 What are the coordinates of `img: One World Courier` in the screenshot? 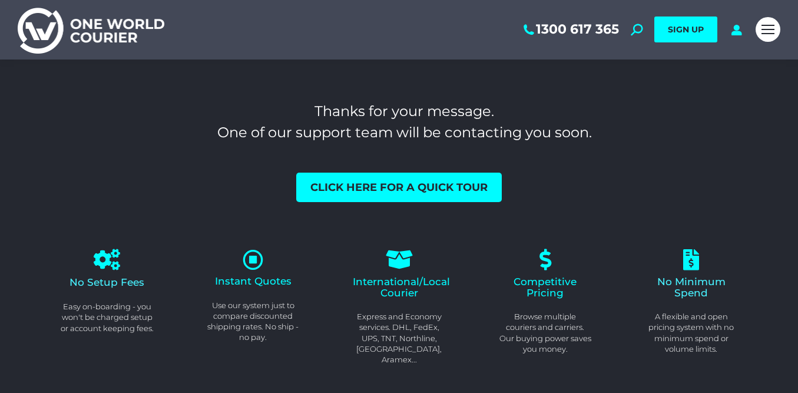 It's located at (91, 29).